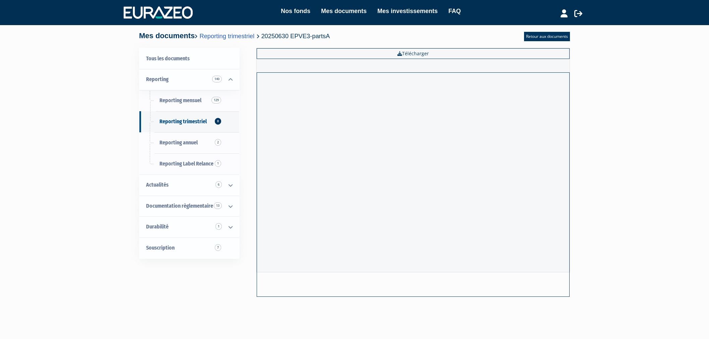 This screenshot has height=339, width=709. I want to click on span: Reporting mensuel, so click(180, 100).